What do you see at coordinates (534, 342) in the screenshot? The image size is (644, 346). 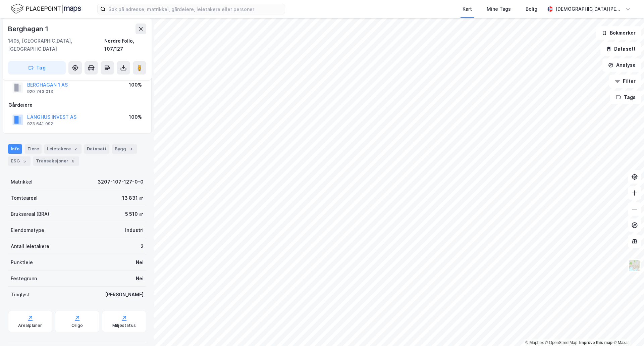 I see `a: Mapbox` at bounding box center [534, 342].